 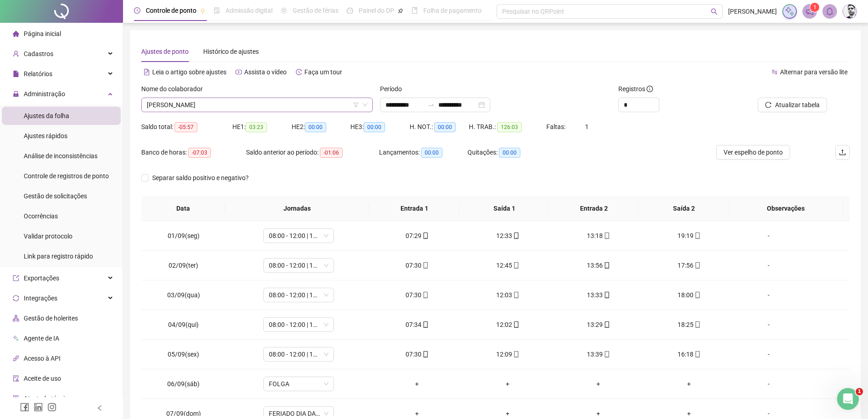 What do you see at coordinates (100, 408) in the screenshot?
I see `span: left` at bounding box center [100, 408].